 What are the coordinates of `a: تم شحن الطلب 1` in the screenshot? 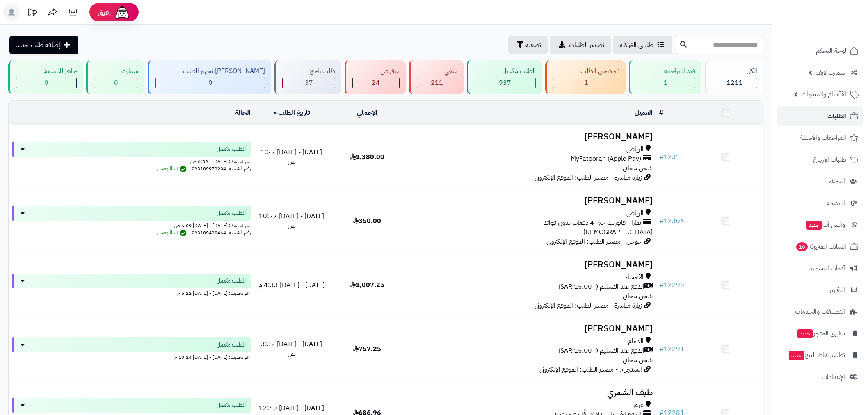 It's located at (586, 77).